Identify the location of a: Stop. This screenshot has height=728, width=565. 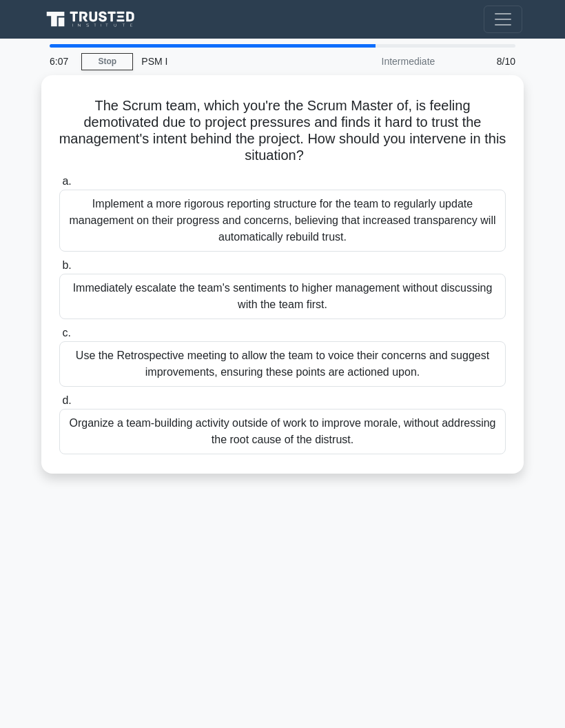
(107, 61).